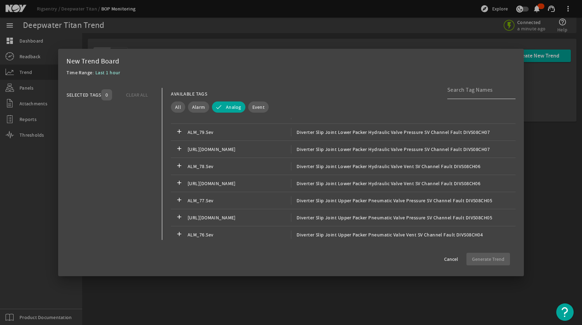 The width and height of the screenshot is (582, 325). I want to click on span: Last 1 hour, so click(108, 72).